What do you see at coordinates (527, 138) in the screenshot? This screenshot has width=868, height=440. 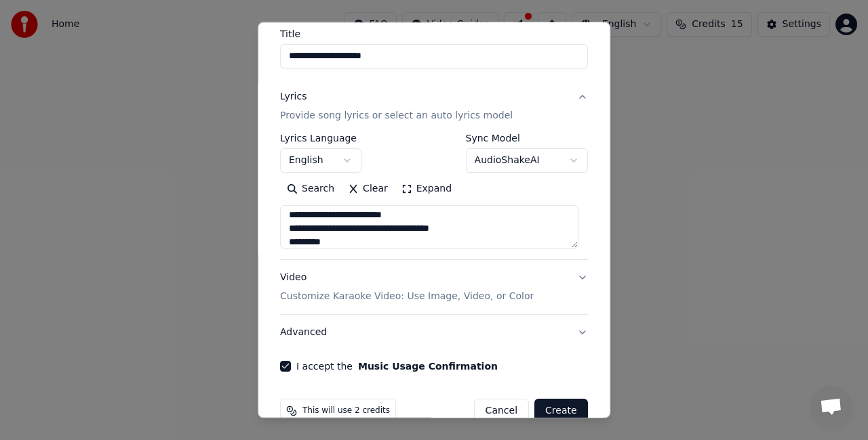 I see `label: Sync Model` at bounding box center [527, 138].